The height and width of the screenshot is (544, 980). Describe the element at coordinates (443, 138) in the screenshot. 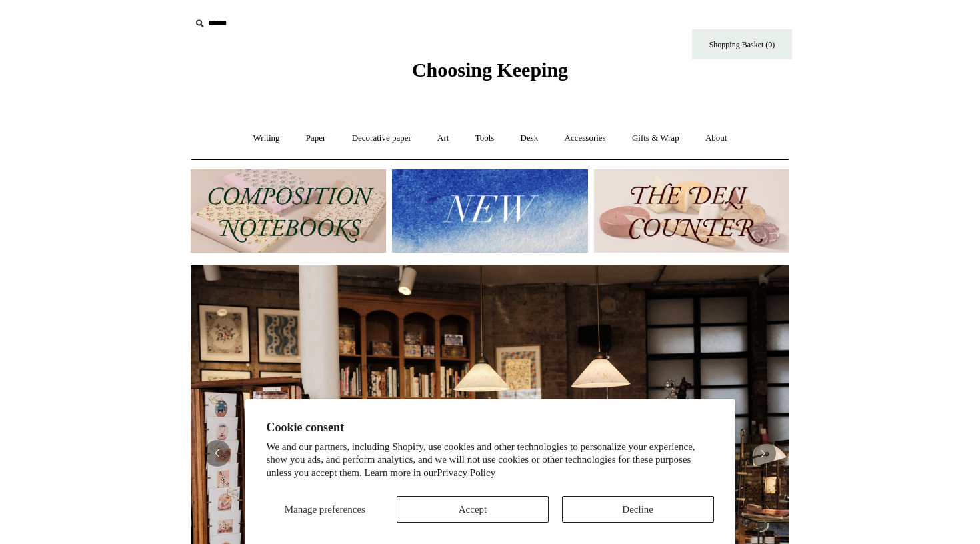

I see `a: Art` at that location.